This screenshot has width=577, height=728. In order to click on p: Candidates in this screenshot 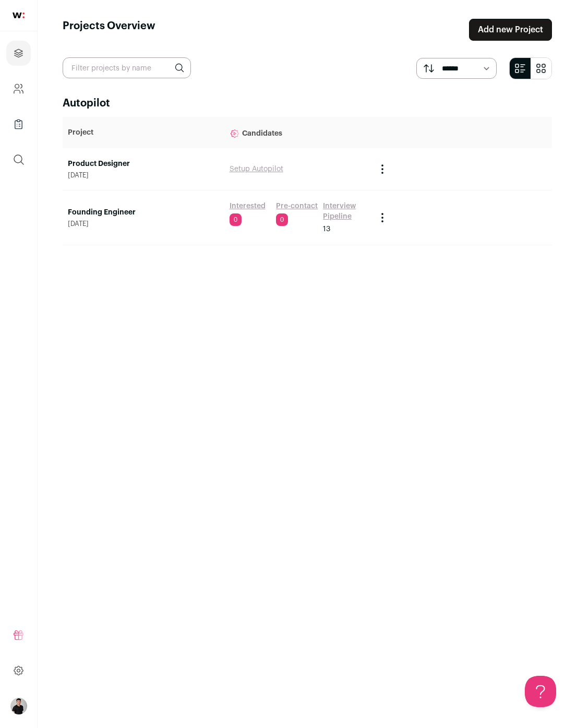, I will do `click(298, 133)`.